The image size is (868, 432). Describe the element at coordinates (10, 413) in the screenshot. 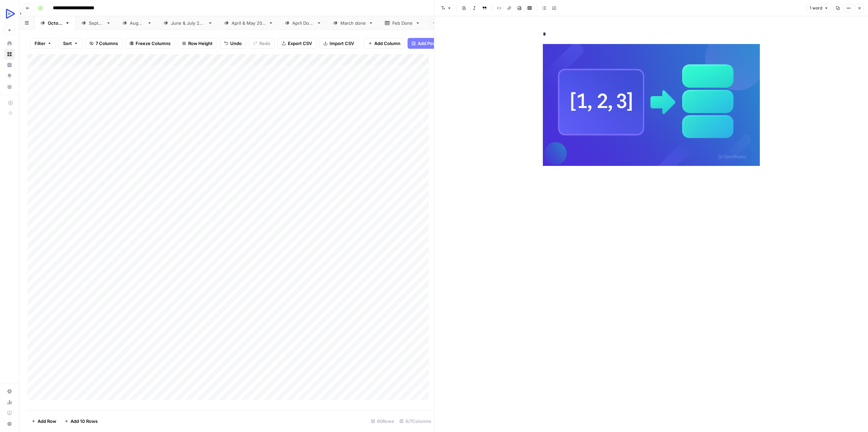

I see `a: Learning Hub` at that location.